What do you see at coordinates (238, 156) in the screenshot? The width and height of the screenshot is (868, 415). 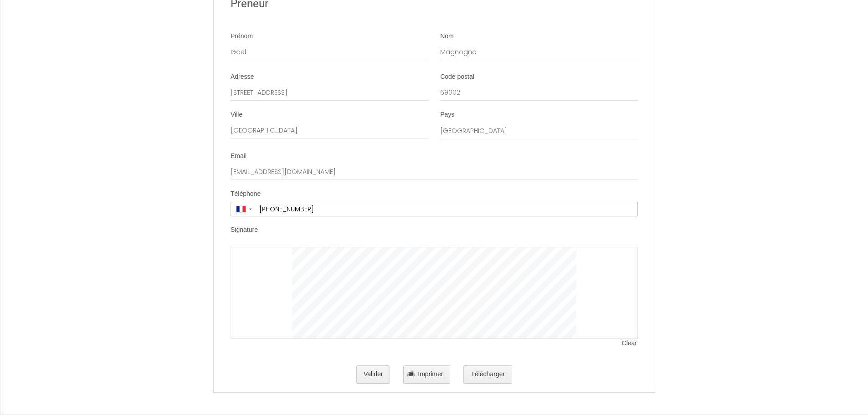 I see `label: Email` at bounding box center [238, 156].